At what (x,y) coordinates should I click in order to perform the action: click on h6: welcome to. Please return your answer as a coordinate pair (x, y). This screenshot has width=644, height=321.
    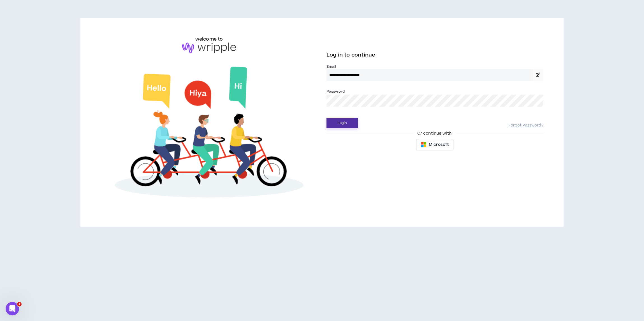
    Looking at the image, I should click on (209, 39).